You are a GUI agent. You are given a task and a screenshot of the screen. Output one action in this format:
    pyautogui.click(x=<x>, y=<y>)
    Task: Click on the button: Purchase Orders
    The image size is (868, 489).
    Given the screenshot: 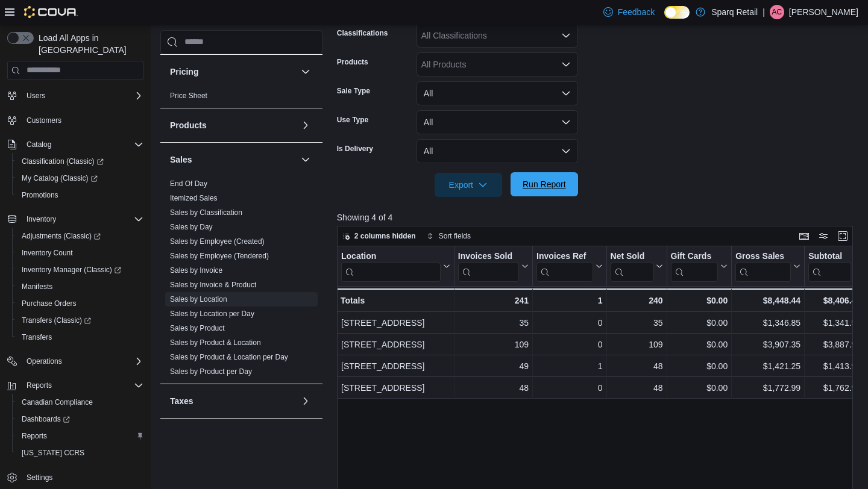 What is the action you would take?
    pyautogui.click(x=80, y=304)
    